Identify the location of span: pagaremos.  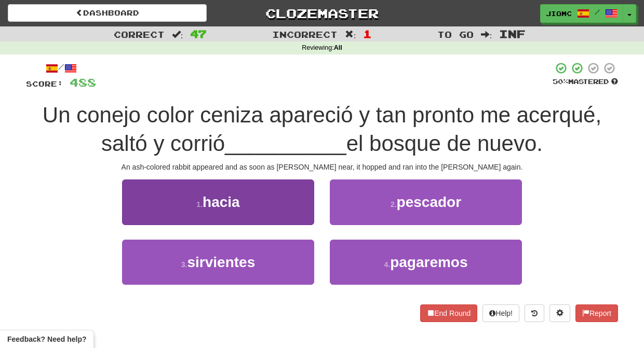
(429, 262).